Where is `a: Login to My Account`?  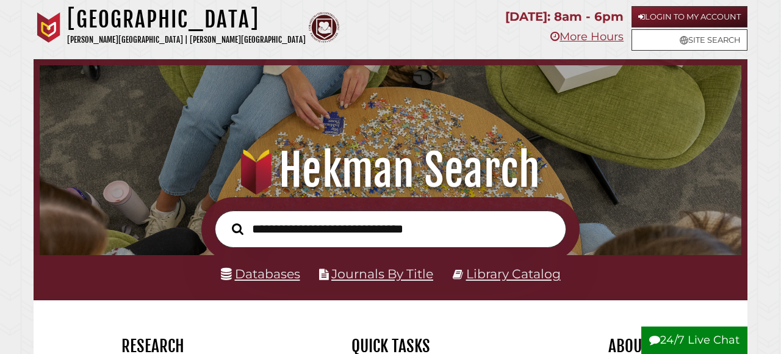 a: Login to My Account is located at coordinates (690, 16).